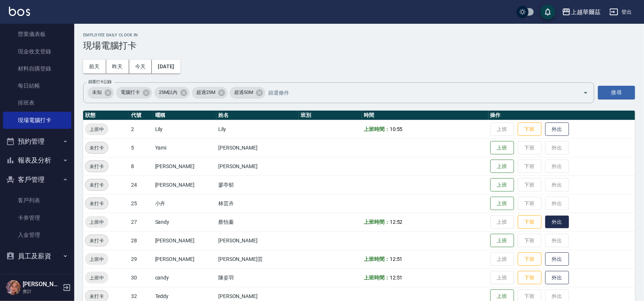  Describe the element at coordinates (396, 129) in the screenshot. I see `span: 10:55` at that location.